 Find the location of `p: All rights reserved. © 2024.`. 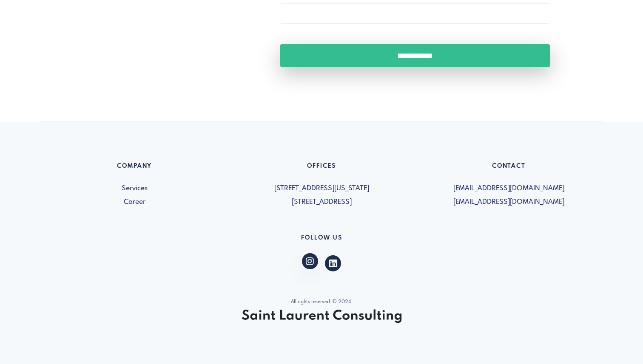

p: All rights reserved. © 2024. is located at coordinates (321, 302).